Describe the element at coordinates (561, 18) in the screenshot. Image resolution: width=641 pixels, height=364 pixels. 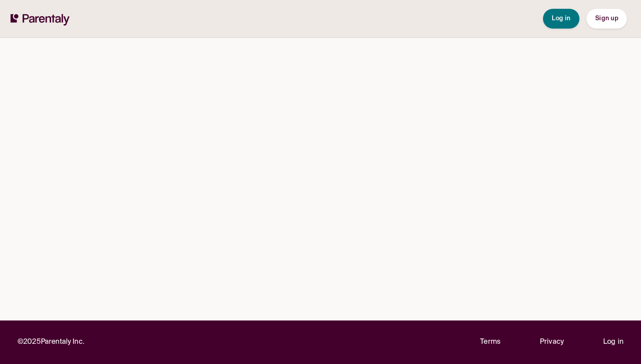
I see `button: Log in` at that location.